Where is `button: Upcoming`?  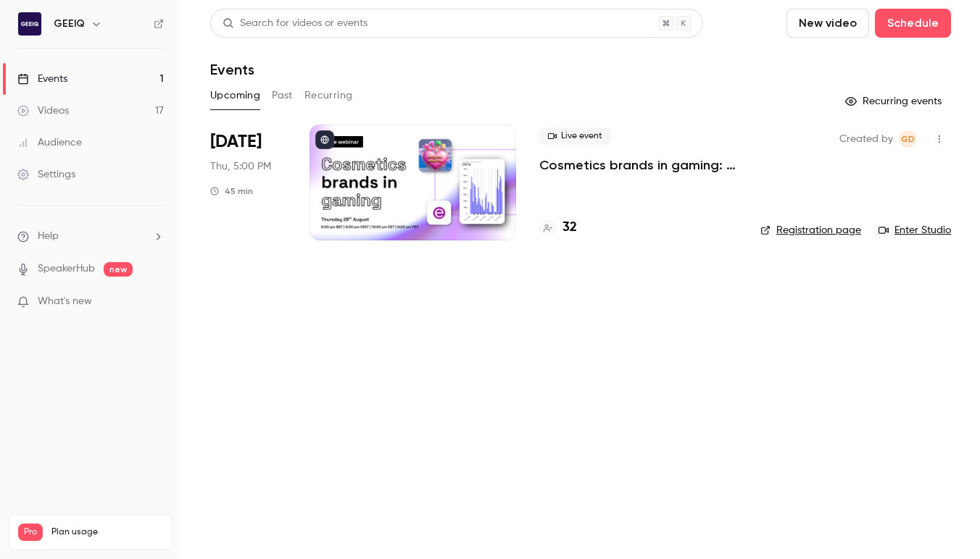 button: Upcoming is located at coordinates (235, 96).